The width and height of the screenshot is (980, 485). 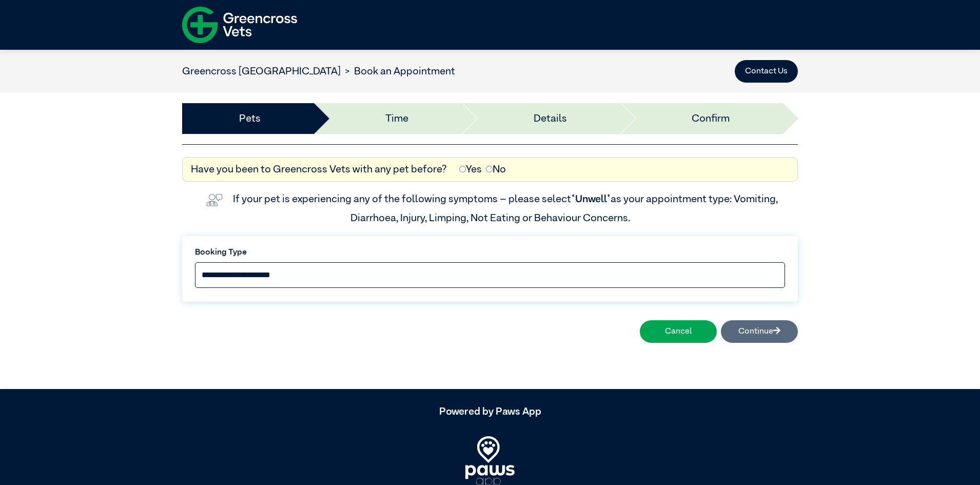 What do you see at coordinates (318, 71) in the screenshot?
I see `nav: breadcrumb` at bounding box center [318, 71].